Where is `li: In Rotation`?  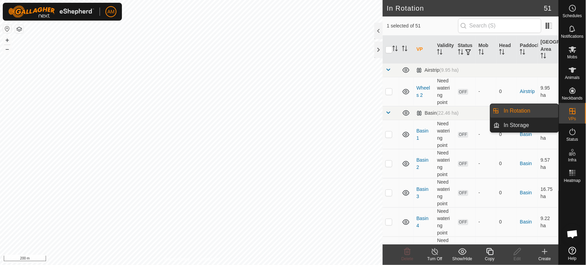 li: In Rotation is located at coordinates (525, 111).